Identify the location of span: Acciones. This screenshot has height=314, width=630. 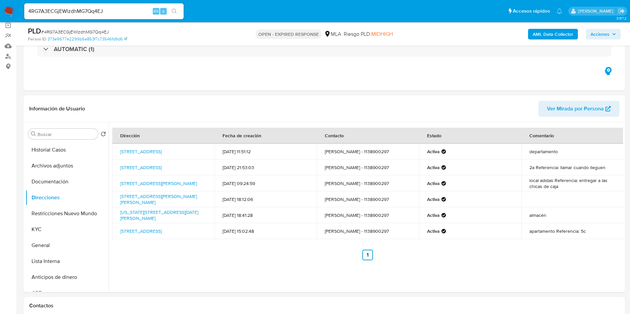
(600, 34).